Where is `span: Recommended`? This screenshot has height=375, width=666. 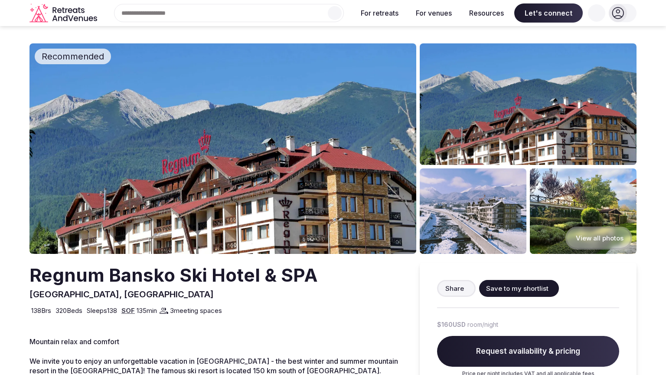
span: Recommended is located at coordinates (73, 56).